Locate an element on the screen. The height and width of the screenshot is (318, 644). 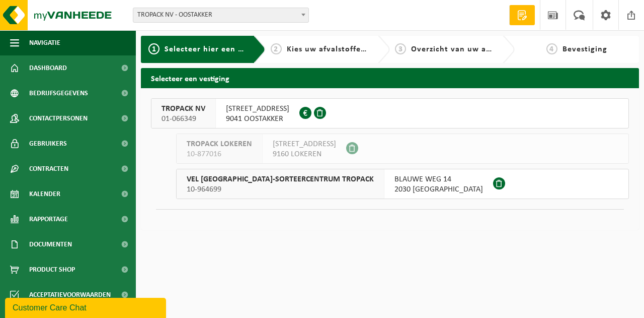
span: Product Shop is located at coordinates (52, 270).